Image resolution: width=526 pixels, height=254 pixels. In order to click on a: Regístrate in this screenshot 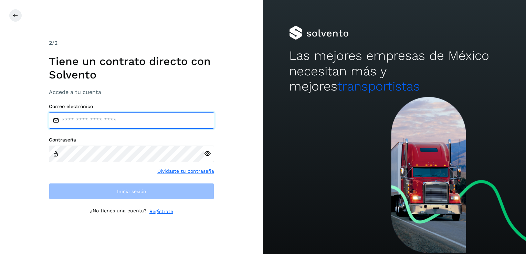, I will do `click(161, 211)`.